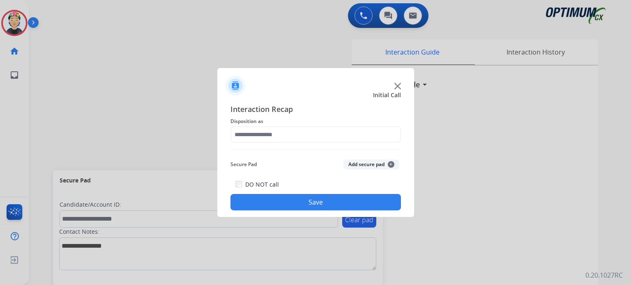  What do you see at coordinates (604, 275) in the screenshot?
I see `p: 0.20.1027RC` at bounding box center [604, 275].